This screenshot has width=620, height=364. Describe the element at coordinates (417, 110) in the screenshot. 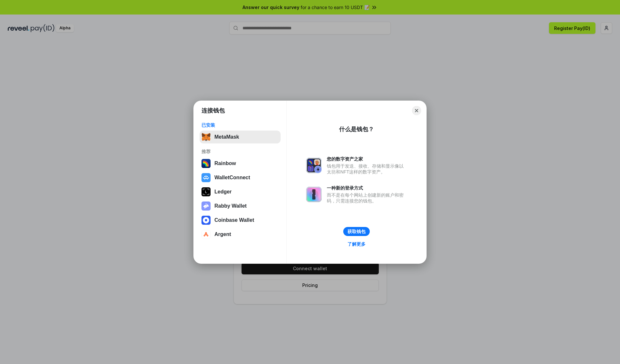

I see `button: Close` at that location.